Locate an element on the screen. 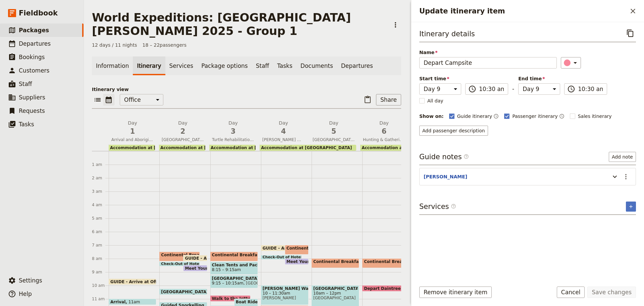  button: Add passenger description is located at coordinates (453, 131).